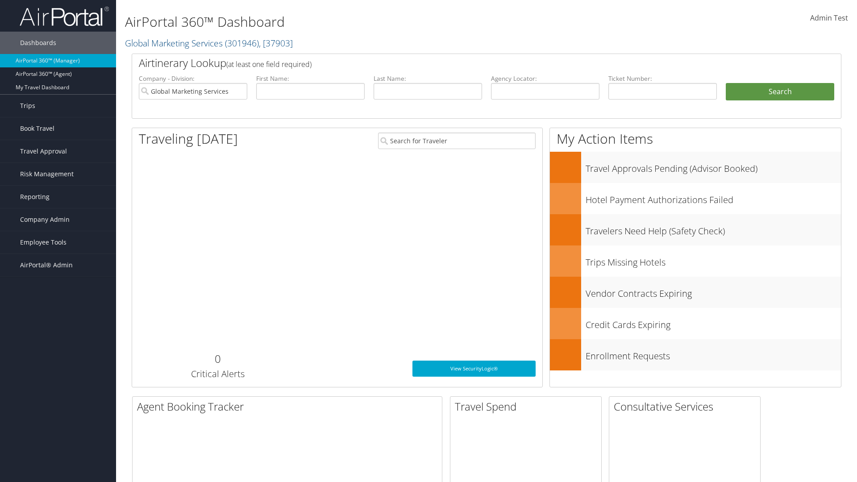 The width and height of the screenshot is (857, 482). What do you see at coordinates (457, 63) in the screenshot?
I see `h2: Airtinerary Lookup` at bounding box center [457, 63].